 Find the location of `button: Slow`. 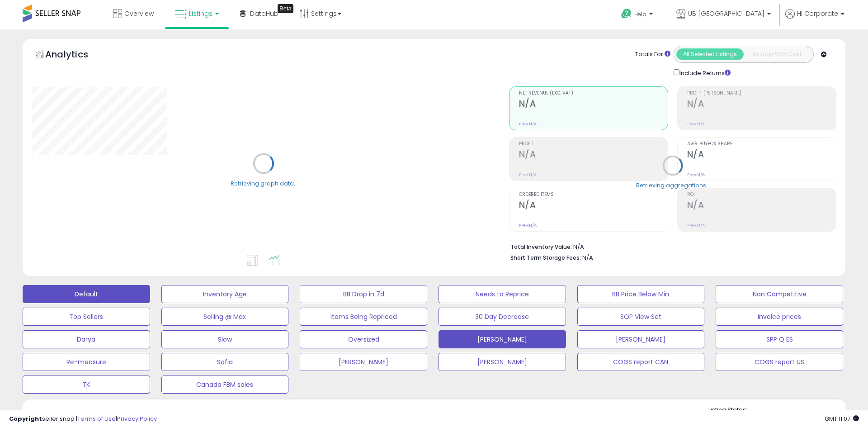

button: Slow is located at coordinates (225, 339).